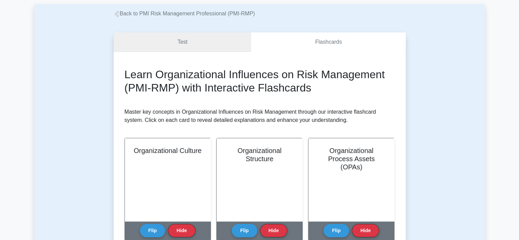 Image resolution: width=519 pixels, height=240 pixels. I want to click on h2: Learn Organizational Influences on Risk Management (PMI-RMP) with Interactive Flashcards, so click(260, 81).